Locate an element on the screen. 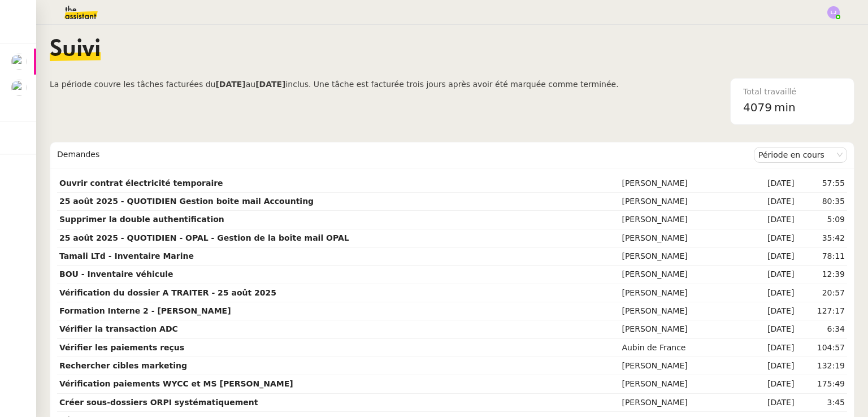 This screenshot has width=868, height=417. strong: Vérification du dossier A TRAITER - 25 août 2025 is located at coordinates (168, 292).